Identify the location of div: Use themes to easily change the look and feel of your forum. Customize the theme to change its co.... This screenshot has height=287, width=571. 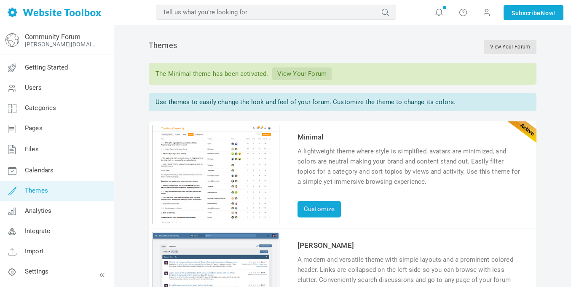
(342, 102).